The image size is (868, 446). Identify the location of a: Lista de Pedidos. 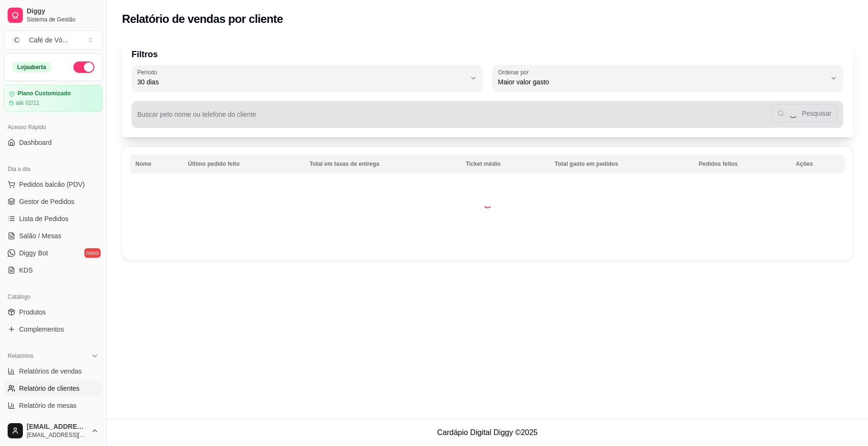
(53, 219).